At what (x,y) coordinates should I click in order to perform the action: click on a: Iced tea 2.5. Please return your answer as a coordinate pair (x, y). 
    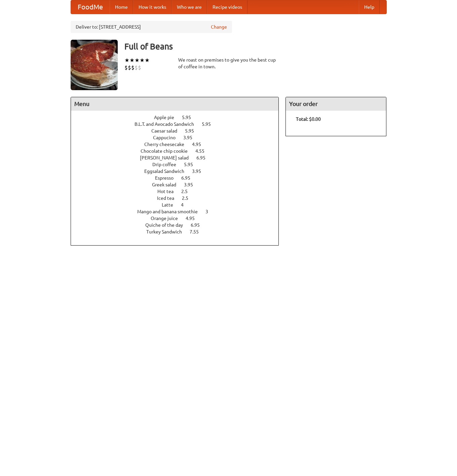
    Looking at the image, I should click on (179, 198).